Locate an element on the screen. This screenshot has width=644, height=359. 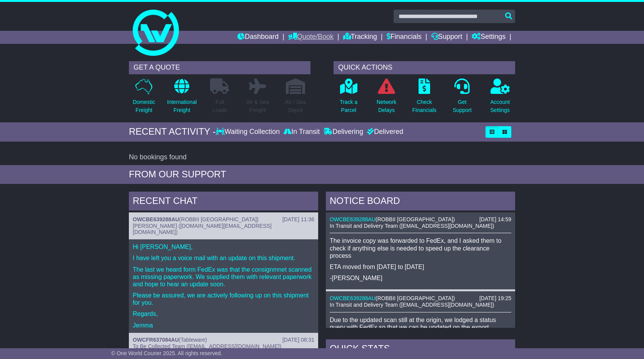
div: No bookings found is located at coordinates (322, 157).